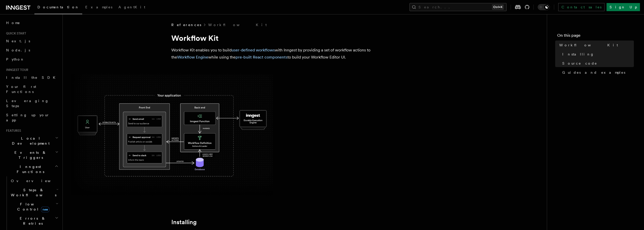  What do you see at coordinates (597, 73) in the screenshot?
I see `a: Guides and examples` at bounding box center [597, 73].